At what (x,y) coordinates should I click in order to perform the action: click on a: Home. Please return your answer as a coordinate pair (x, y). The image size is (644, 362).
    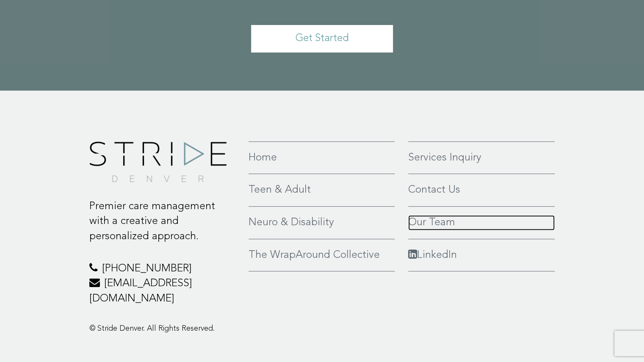
    Looking at the image, I should click on (321, 158).